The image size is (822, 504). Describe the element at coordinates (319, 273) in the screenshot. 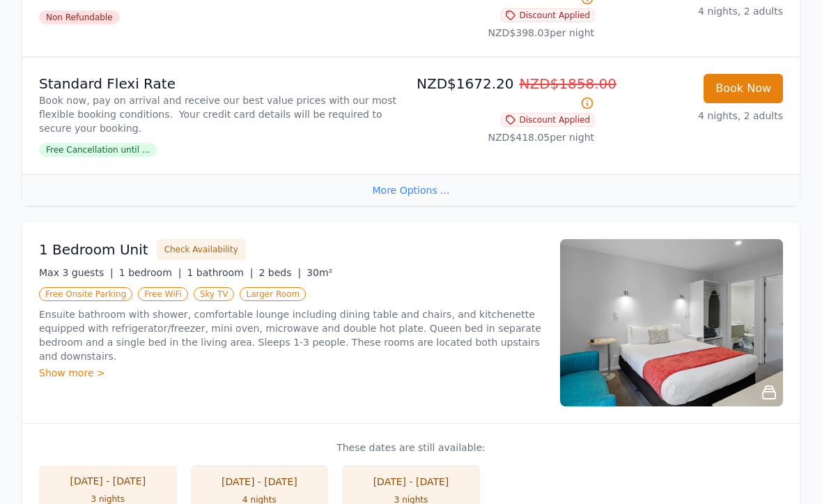

I see `span: 30m²` at that location.